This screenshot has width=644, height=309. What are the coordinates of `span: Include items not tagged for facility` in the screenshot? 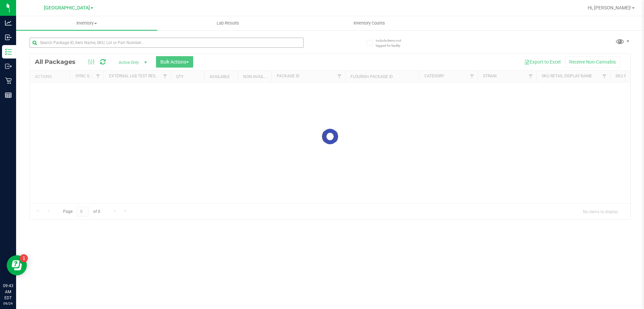 It's located at (393, 43).